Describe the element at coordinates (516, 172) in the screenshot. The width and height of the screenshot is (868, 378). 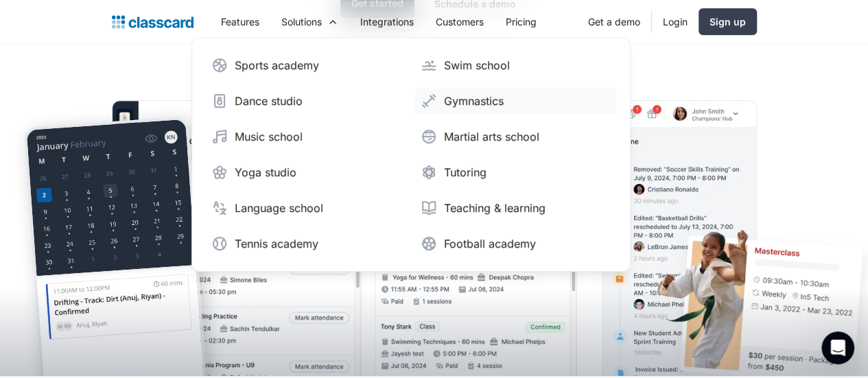
I see `a: Tutoring` at that location.